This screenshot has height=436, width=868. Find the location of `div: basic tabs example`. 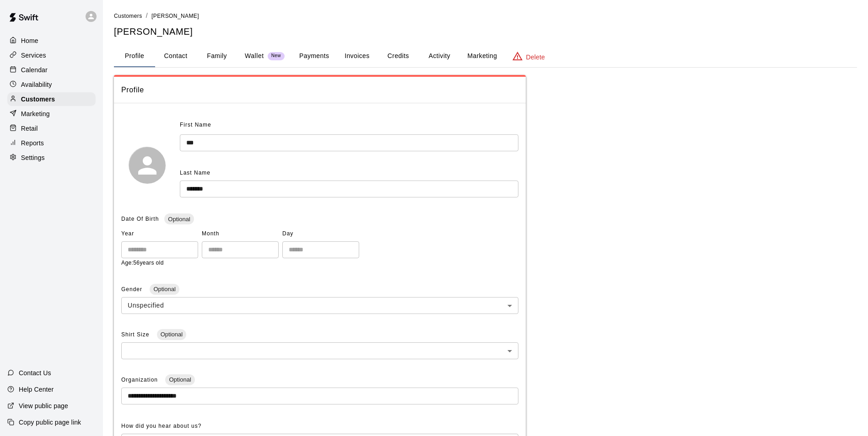

div: basic tabs example is located at coordinates (485, 56).